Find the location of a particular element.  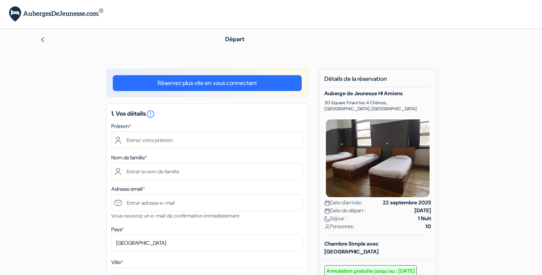

strong: 22 septembre 2025 is located at coordinates (407, 202).